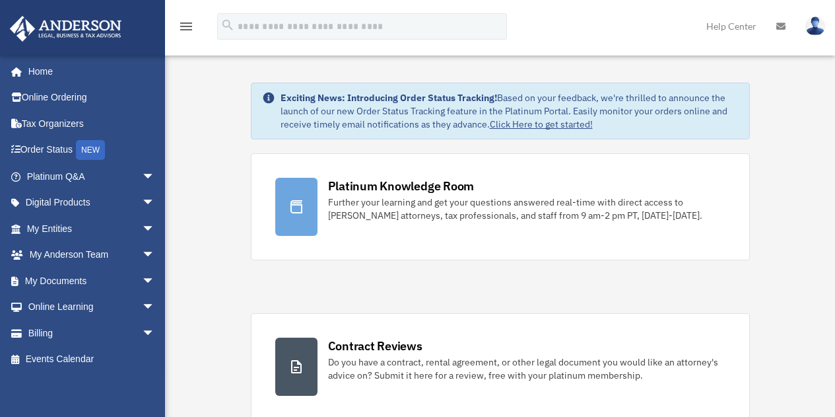 Image resolution: width=835 pixels, height=417 pixels. What do you see at coordinates (500, 207) in the screenshot?
I see `a: Platinum Knowledge Room Further your learning and get your questions answered real-time with dire...` at bounding box center [500, 207].